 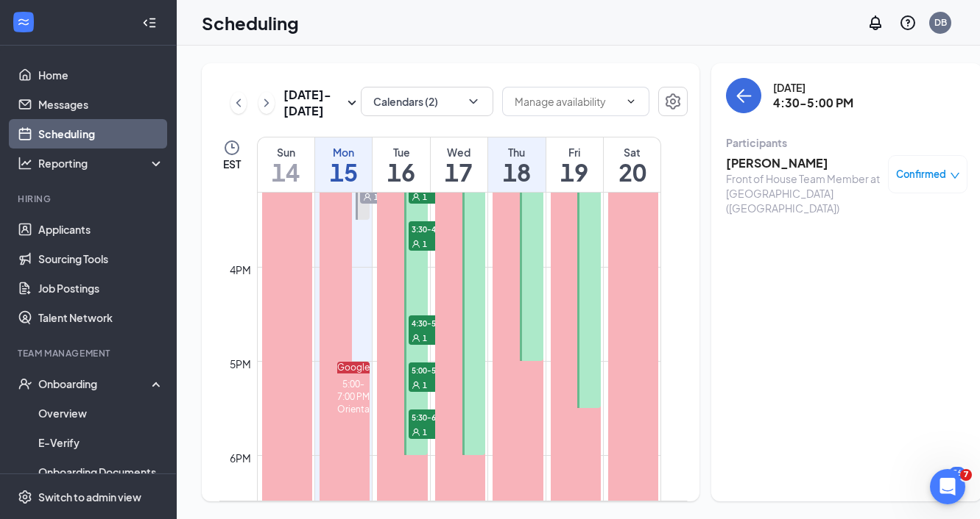 I want to click on svg: QuestionInfo, so click(x=908, y=23).